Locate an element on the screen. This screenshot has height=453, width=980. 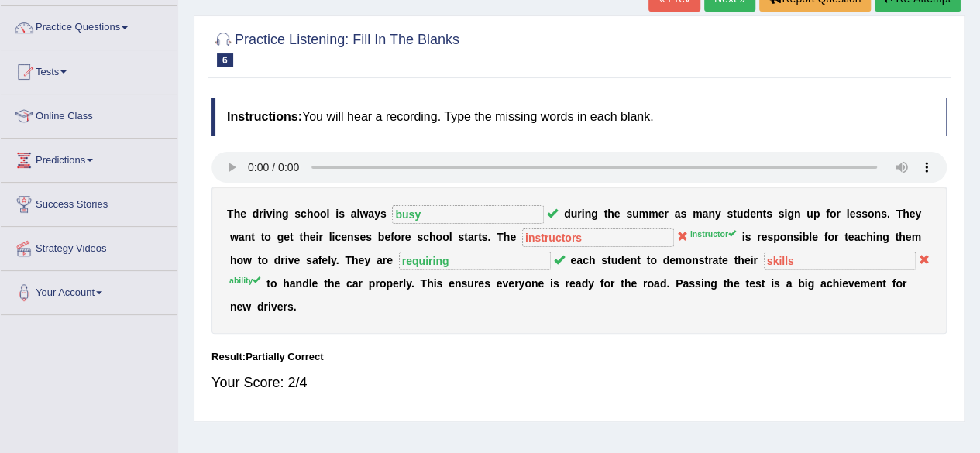
sup: ability is located at coordinates (245, 280).